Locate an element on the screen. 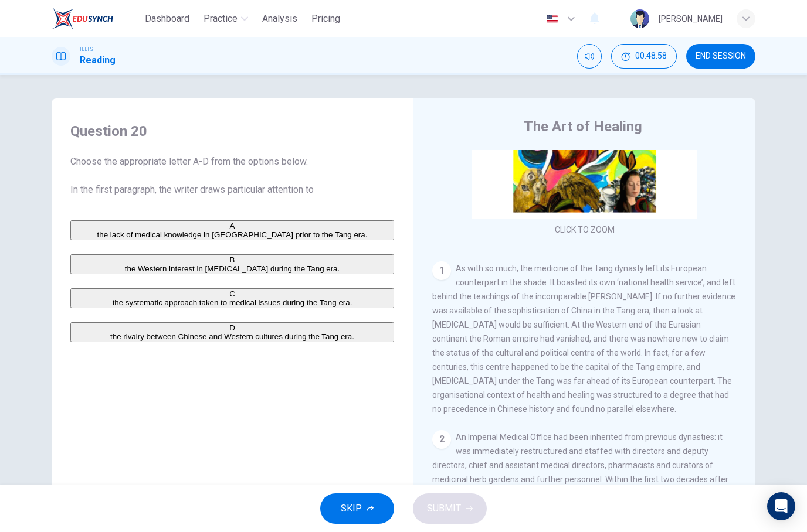 This screenshot has width=807, height=532. span: Choose the appropriate letter A-D from the options below. In the first paragraph, the writer draw... is located at coordinates (232, 176).